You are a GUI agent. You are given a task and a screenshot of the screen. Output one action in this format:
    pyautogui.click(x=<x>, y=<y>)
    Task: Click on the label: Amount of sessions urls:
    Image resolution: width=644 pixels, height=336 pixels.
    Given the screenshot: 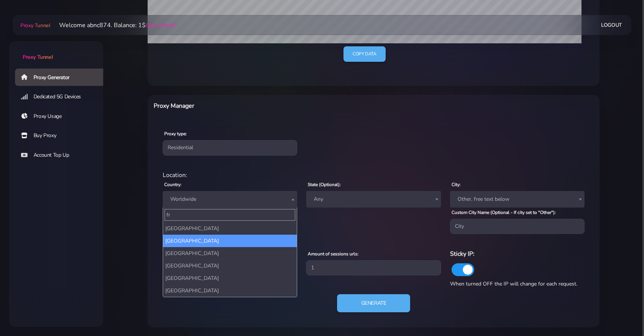 What is the action you would take?
    pyautogui.click(x=333, y=254)
    